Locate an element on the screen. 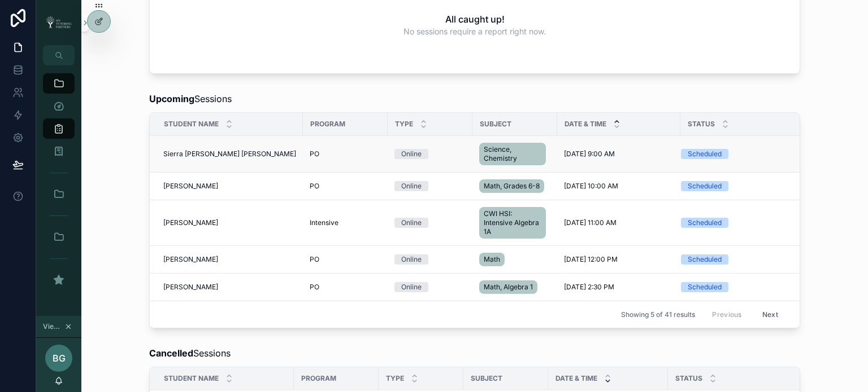 Image resolution: width=868 pixels, height=392 pixels. span: Intensive is located at coordinates (324, 223).